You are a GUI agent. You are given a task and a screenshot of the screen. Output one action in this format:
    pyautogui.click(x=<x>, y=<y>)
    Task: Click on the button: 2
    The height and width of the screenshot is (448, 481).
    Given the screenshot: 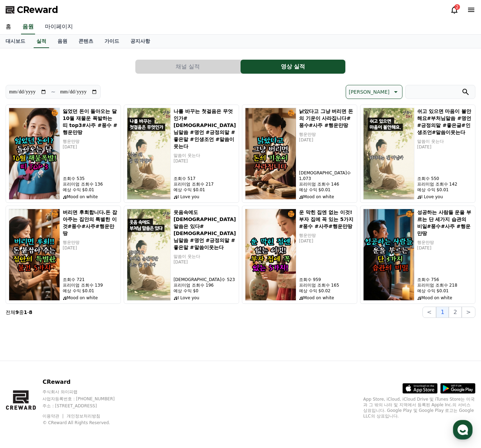 What is the action you would take?
    pyautogui.click(x=455, y=312)
    